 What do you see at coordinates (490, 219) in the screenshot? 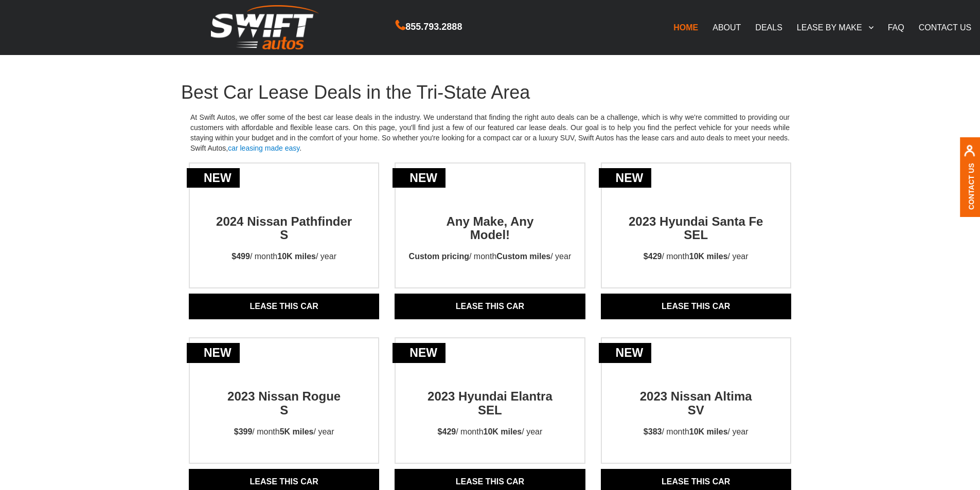
I see `h2: Any Make, Any Model!` at bounding box center [490, 219].